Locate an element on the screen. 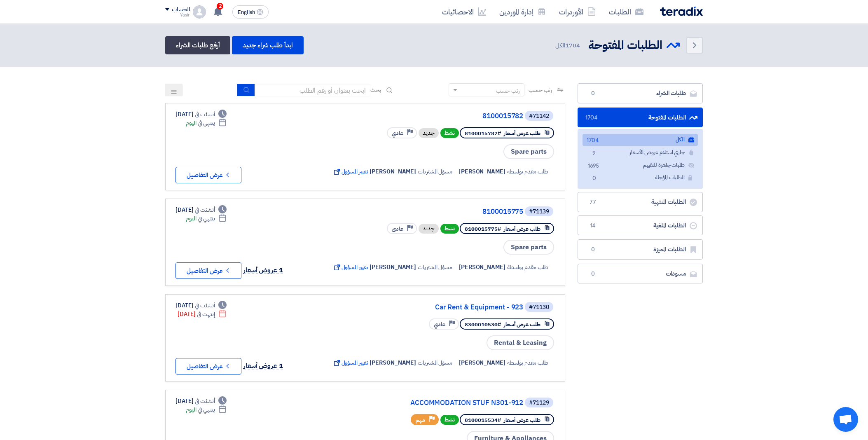 The height and width of the screenshot is (440, 868). div: #71139 is located at coordinates (539, 212).